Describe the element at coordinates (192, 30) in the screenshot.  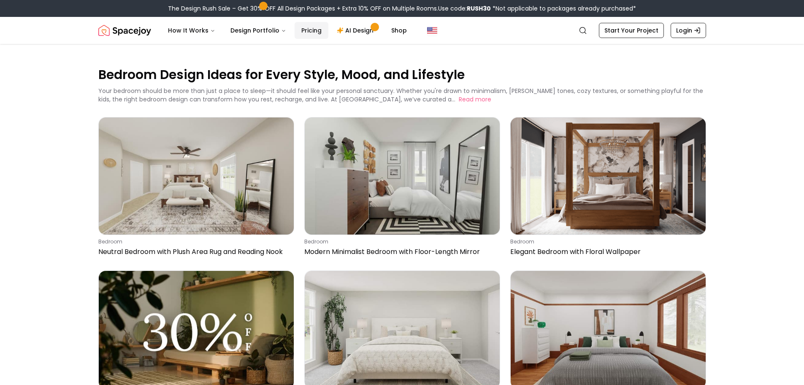
I see `button: How It Works` at that location.